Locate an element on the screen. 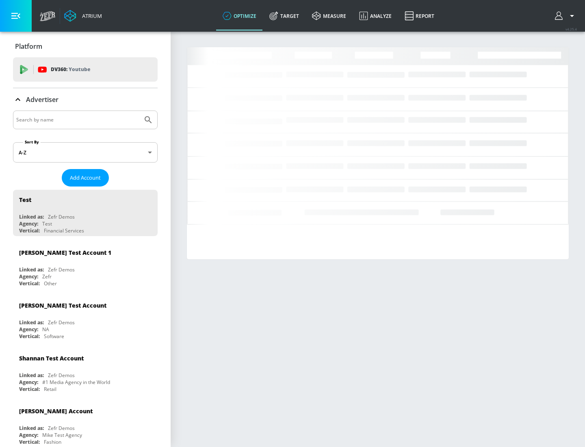 This screenshot has height=447, width=585. a: Analyze is located at coordinates (376, 16).